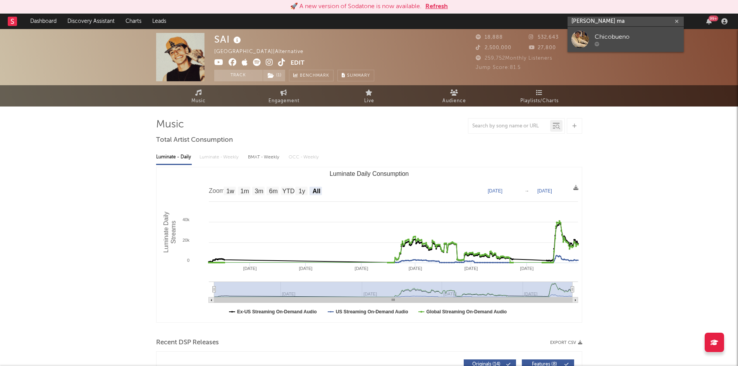  I want to click on span: 18,888, so click(489, 37).